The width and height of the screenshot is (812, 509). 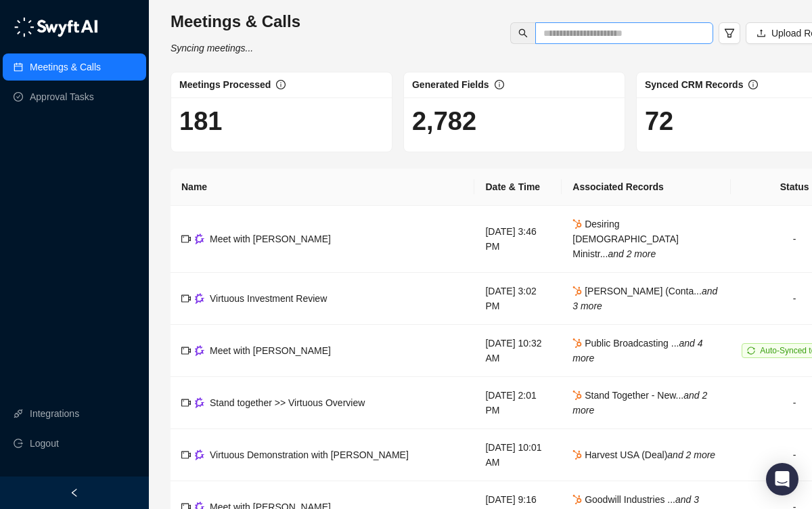 What do you see at coordinates (762, 33) in the screenshot?
I see `span: upload` at bounding box center [762, 33].